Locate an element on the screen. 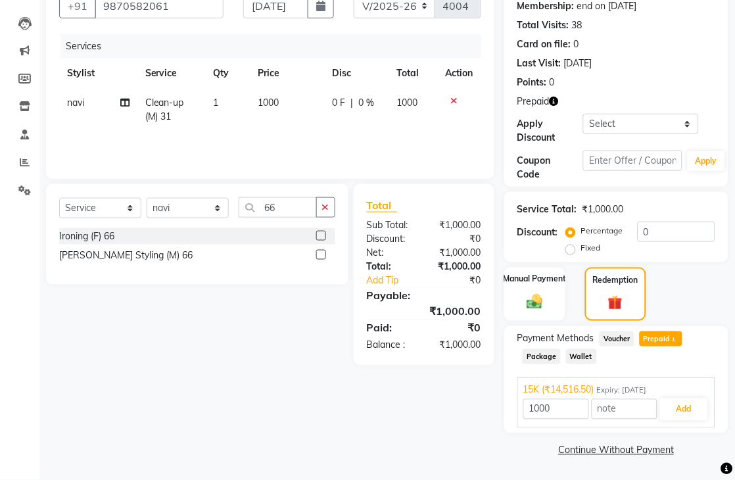 This screenshot has width=735, height=480. span: Voucher is located at coordinates (617, 339).